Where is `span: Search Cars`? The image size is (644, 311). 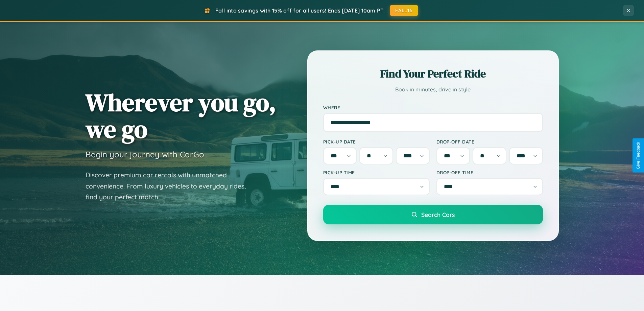 span: Search Cars is located at coordinates (438, 214).